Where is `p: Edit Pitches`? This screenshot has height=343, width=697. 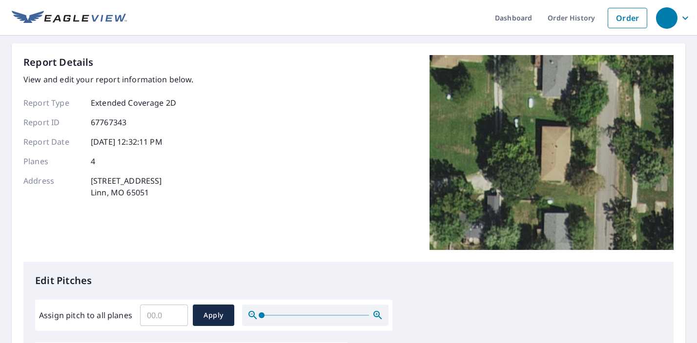
p: Edit Pitches is located at coordinates (348, 281).